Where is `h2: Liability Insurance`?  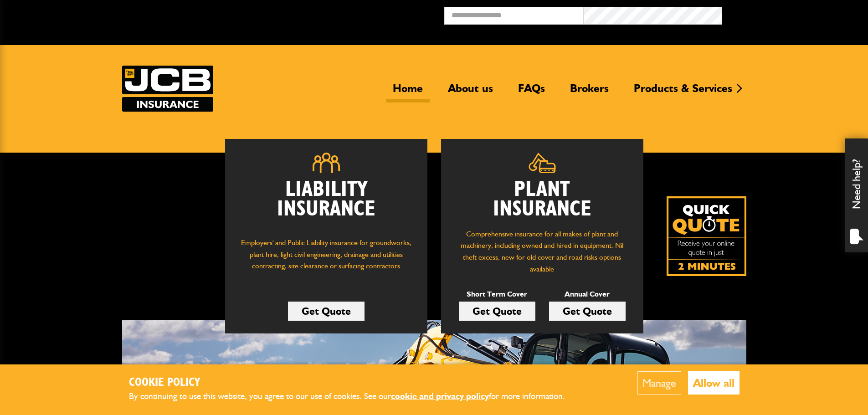 h2: Liability Insurance is located at coordinates (326, 204).